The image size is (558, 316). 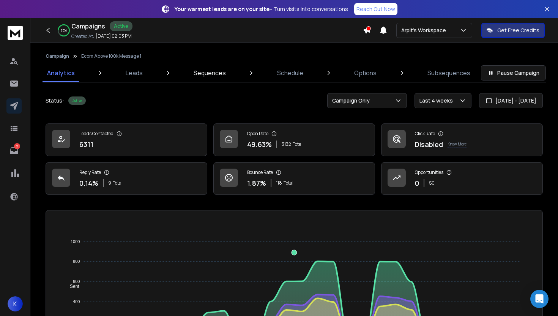 I want to click on button: Pause Campaign, so click(x=513, y=73).